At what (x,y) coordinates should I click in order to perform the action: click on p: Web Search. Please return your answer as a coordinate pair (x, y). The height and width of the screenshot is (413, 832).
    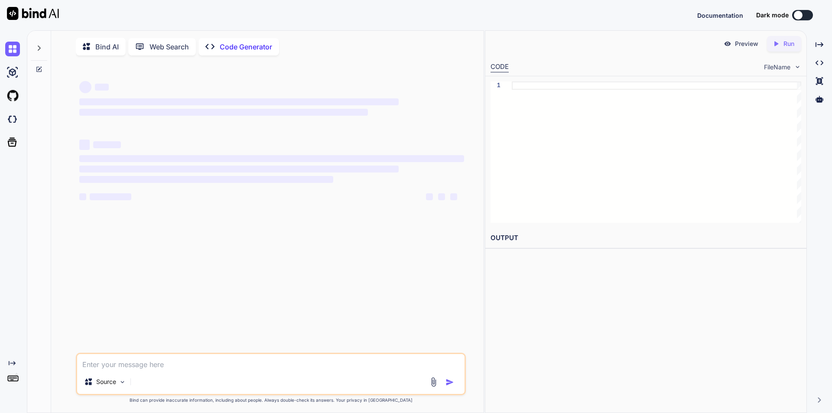
    Looking at the image, I should click on (169, 47).